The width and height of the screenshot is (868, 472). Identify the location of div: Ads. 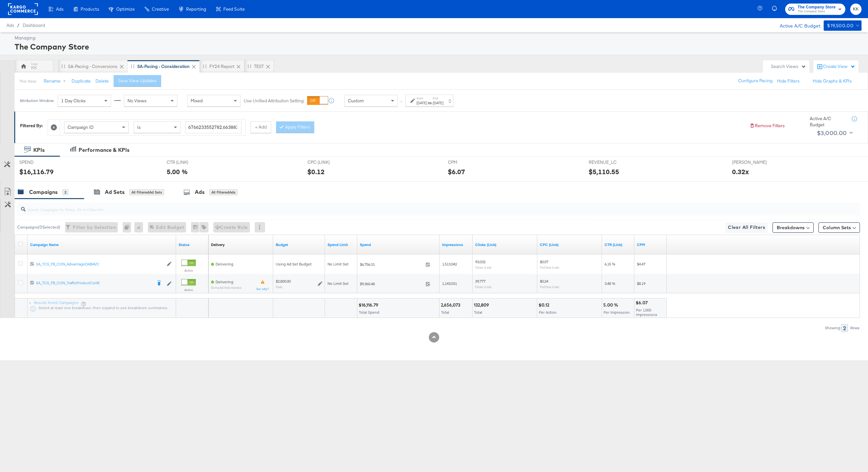
(200, 192).